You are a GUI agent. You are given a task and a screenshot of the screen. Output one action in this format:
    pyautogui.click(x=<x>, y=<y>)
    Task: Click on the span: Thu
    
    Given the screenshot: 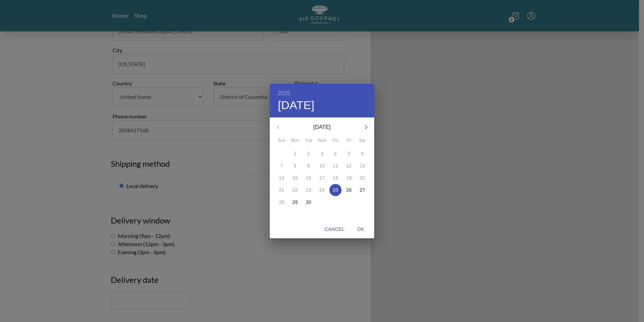 What is the action you would take?
    pyautogui.click(x=336, y=141)
    